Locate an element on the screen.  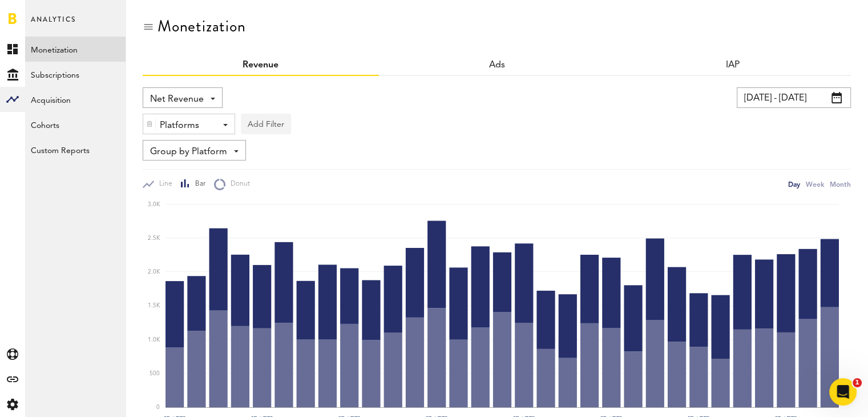
a: Acquisition is located at coordinates (75, 99).